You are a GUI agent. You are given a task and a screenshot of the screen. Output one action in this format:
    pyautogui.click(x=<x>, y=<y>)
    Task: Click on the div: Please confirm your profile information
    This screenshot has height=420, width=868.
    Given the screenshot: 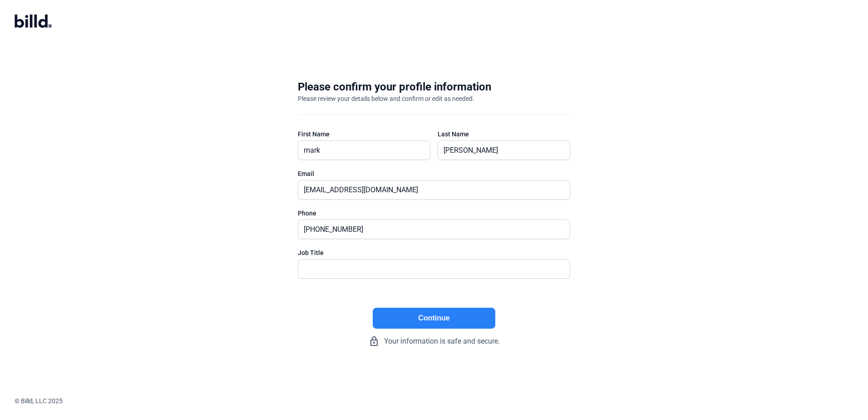 What is the action you would take?
    pyautogui.click(x=394, y=87)
    